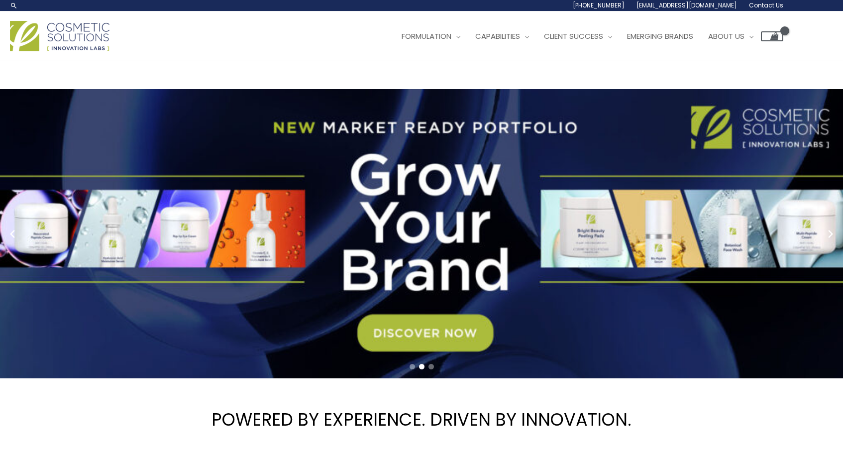  Describe the element at coordinates (422, 366) in the screenshot. I see `span: Go to slide 2` at that location.